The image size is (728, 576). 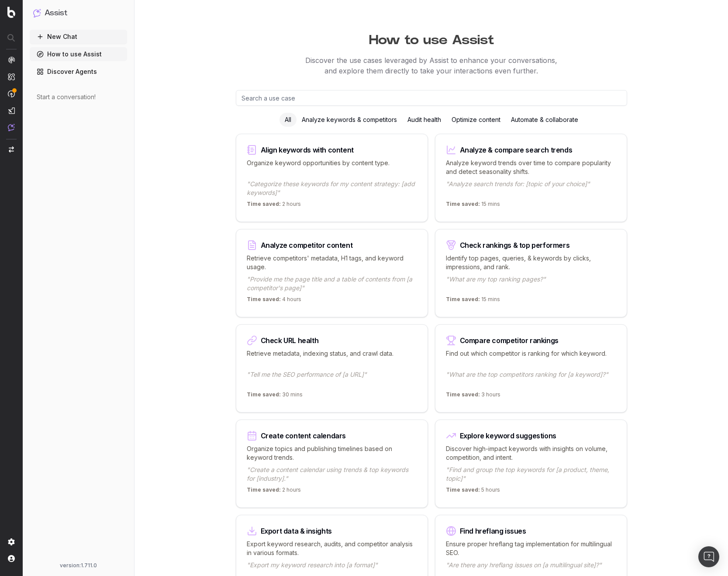 What do you see at coordinates (493, 531) in the screenshot?
I see `div: Find hreflang issues` at bounding box center [493, 531].